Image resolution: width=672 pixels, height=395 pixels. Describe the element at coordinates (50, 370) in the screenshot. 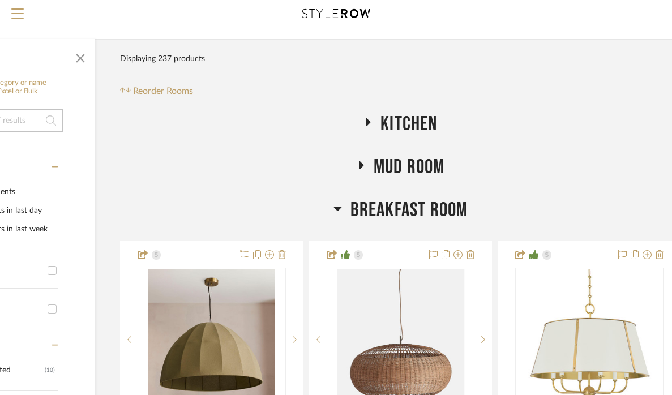

I see `div: (10)` at that location.